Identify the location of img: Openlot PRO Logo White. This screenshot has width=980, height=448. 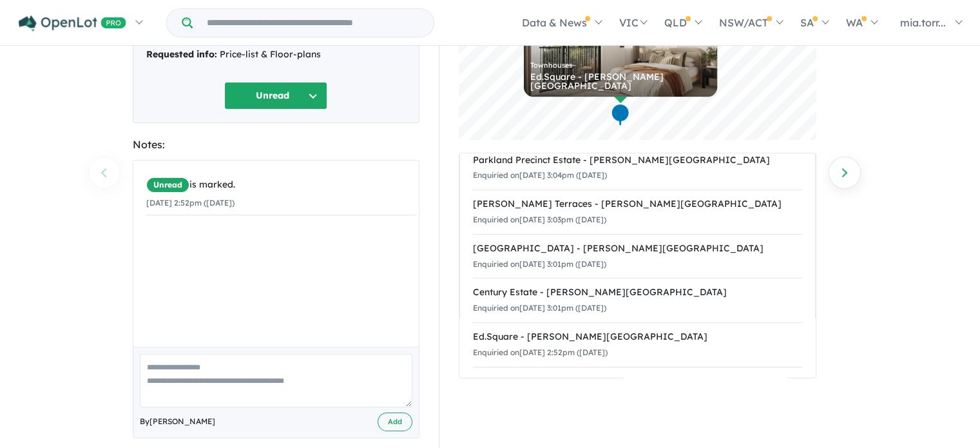
(72, 23).